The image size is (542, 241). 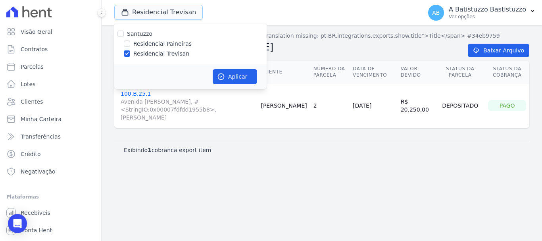 What do you see at coordinates (32, 67) in the screenshot?
I see `span: Parcelas` at bounding box center [32, 67].